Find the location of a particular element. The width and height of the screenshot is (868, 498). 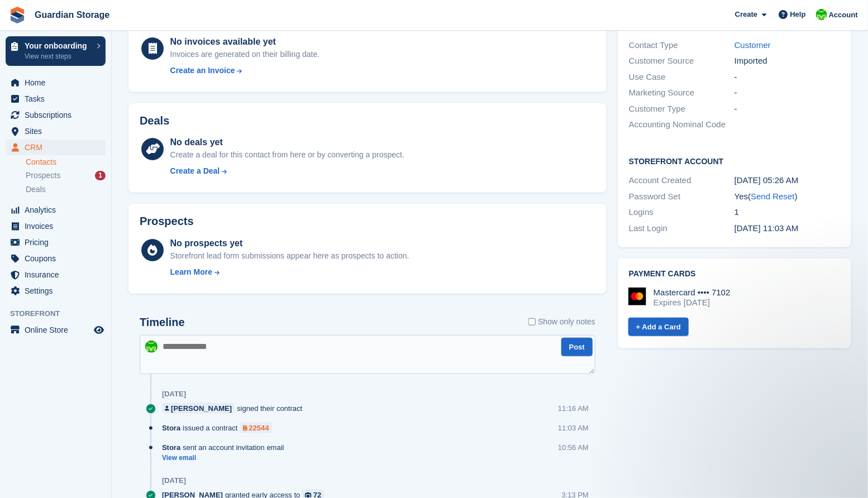

span: Tasks is located at coordinates (58, 99).